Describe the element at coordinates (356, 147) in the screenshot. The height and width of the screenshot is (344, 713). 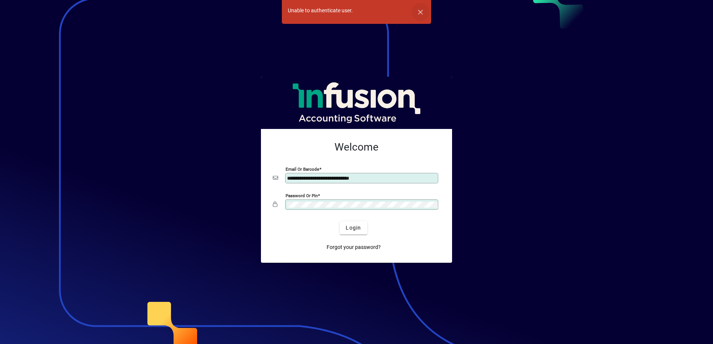
I see `h2: Welcome` at that location.